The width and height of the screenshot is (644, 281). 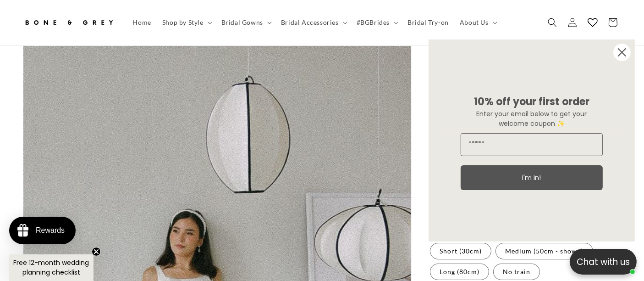 I want to click on a: Bone and Grey Bridal, so click(x=69, y=22).